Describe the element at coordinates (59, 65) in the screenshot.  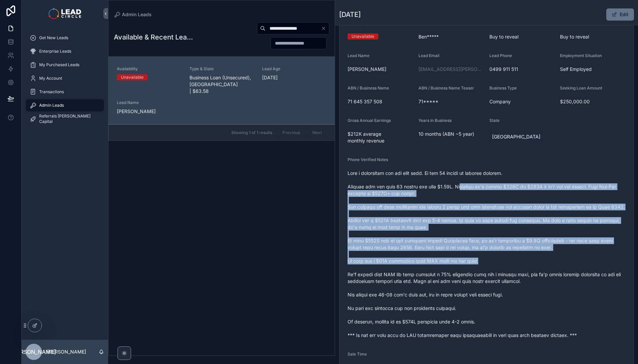
I see `span: My Purchased Leads` at that location.